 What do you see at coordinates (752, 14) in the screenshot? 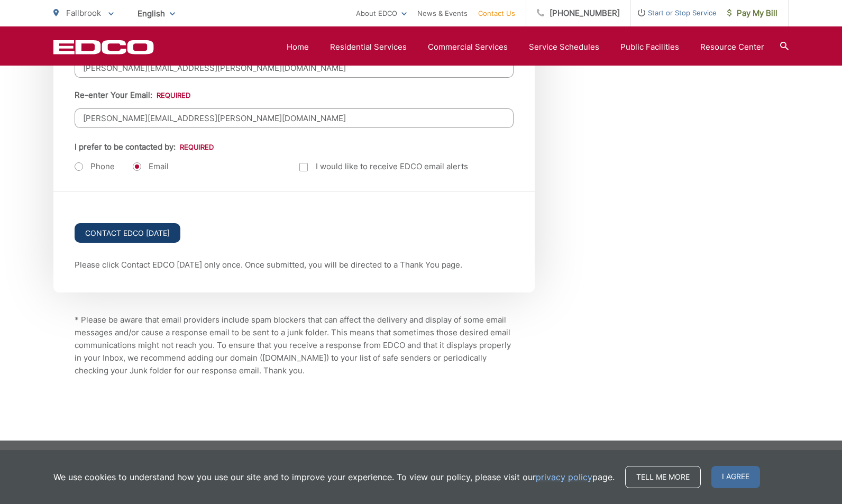
I see `span: Pay My Bill` at bounding box center [752, 14].